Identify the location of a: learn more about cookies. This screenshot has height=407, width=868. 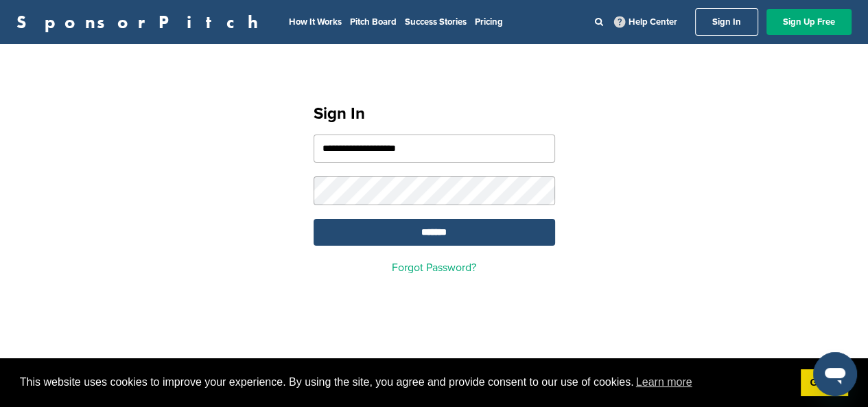
(664, 382).